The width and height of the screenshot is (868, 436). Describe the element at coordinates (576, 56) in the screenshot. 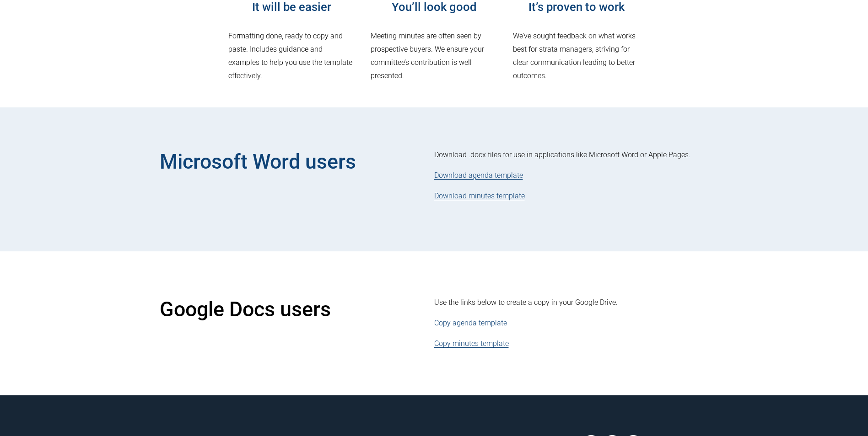

I see `p: We’ve sought feedback on what works best for strata managers, striving for clear communication le...` at that location.